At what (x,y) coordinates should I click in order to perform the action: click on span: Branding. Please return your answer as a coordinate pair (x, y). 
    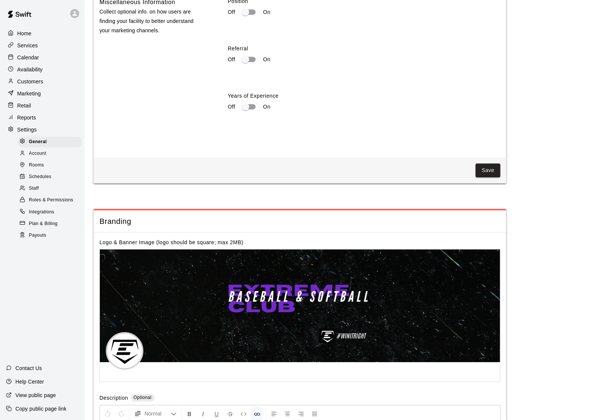
    Looking at the image, I should click on (300, 221).